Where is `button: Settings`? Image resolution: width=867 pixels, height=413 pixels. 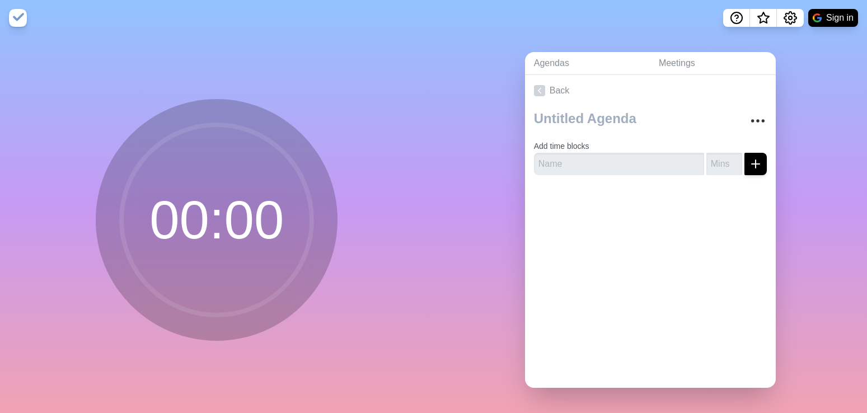 button: Settings is located at coordinates (790, 18).